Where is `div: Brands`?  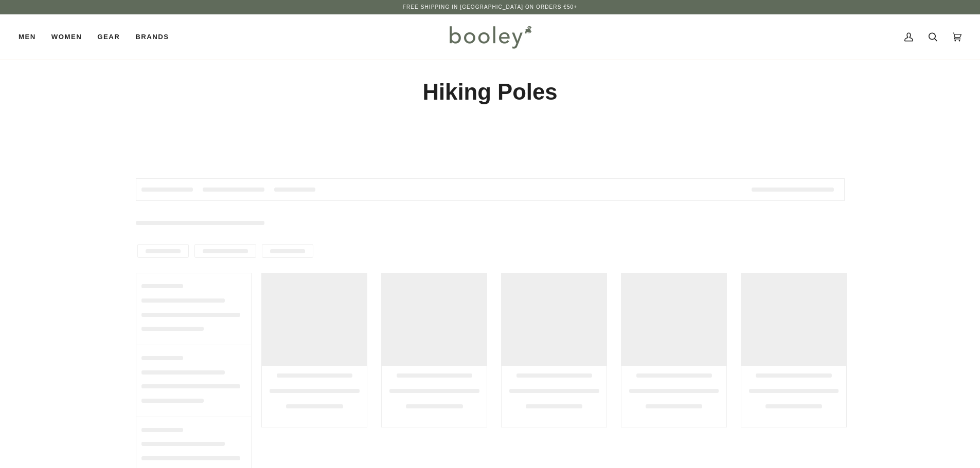
div: Brands is located at coordinates (152, 37).